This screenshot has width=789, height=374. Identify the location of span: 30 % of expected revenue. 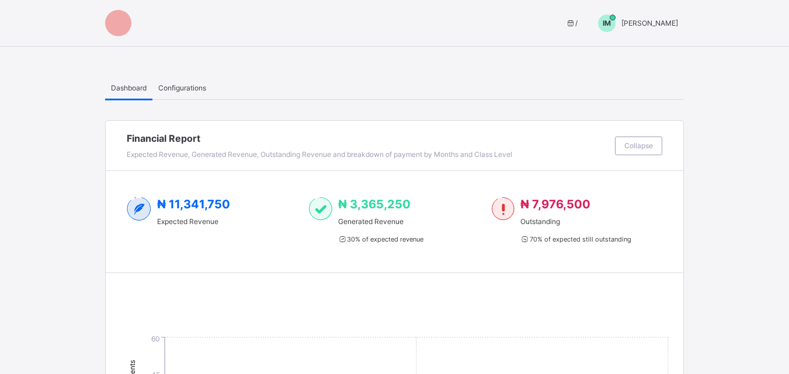
(381, 240).